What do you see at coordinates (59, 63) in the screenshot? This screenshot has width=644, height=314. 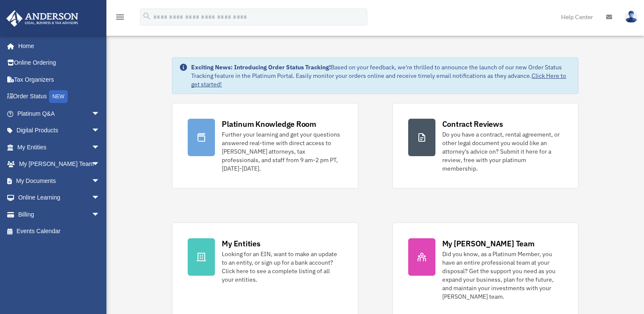 I see `a: Online Ordering` at bounding box center [59, 63].